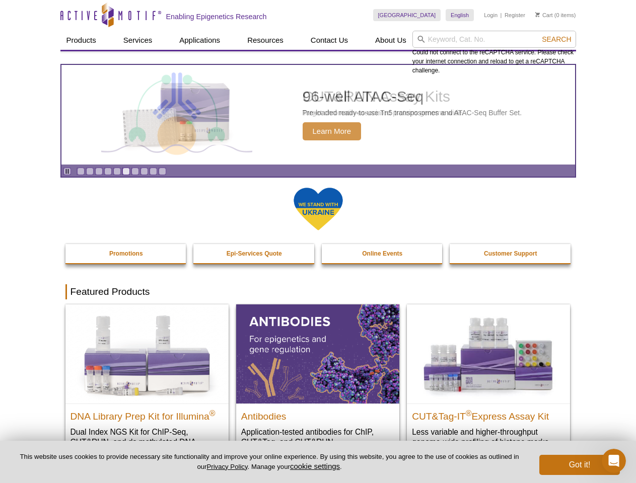  What do you see at coordinates (117, 171) in the screenshot?
I see `a: Go to slide 5` at bounding box center [117, 171].